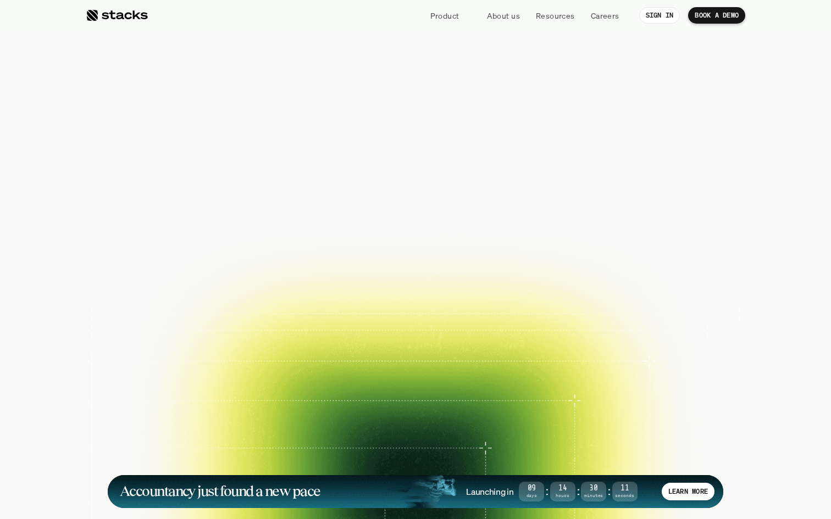 This screenshot has width=831, height=519. I want to click on p: and more, so click(641, 348).